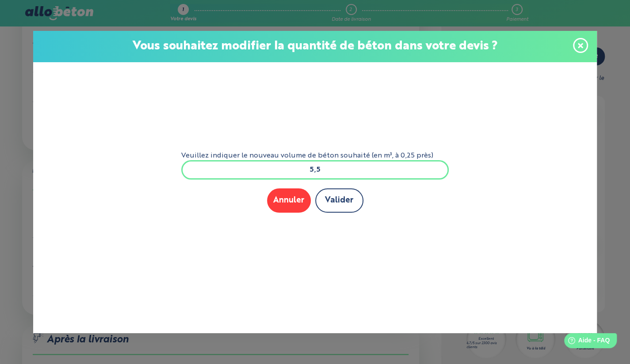  What do you see at coordinates (315, 170) in the screenshot?
I see `input: xxx` at bounding box center [315, 170].